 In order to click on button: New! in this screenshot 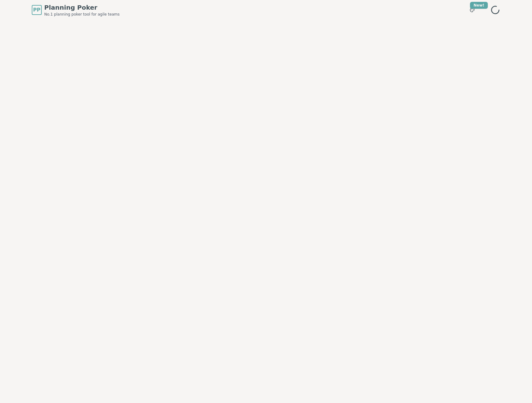, I will do `click(472, 10)`.